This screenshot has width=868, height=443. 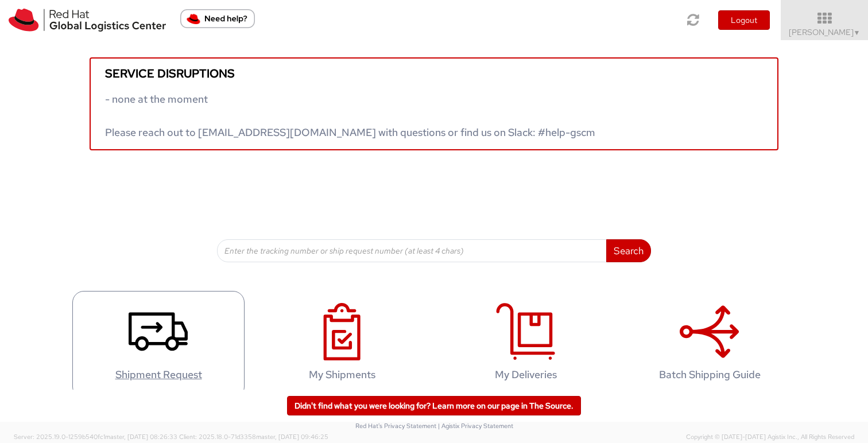 I want to click on h4: My Deliveries, so click(x=526, y=374).